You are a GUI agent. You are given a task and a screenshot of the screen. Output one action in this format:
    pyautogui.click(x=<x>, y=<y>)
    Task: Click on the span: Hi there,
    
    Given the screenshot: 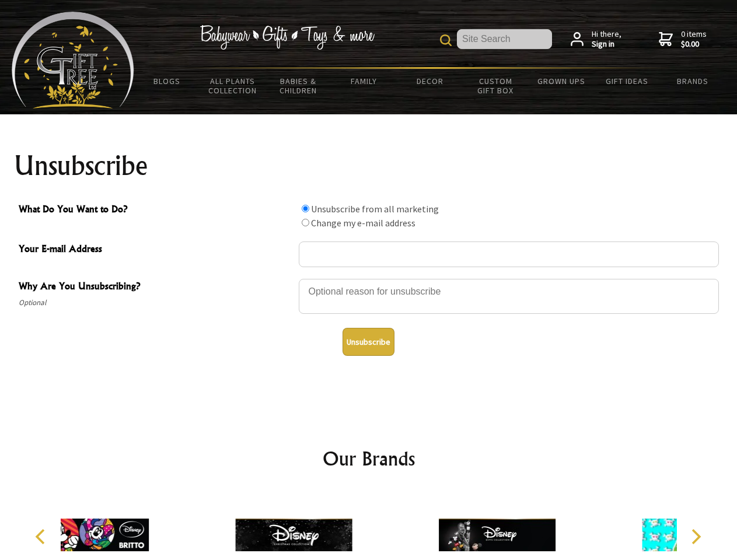 What is the action you would take?
    pyautogui.click(x=606, y=39)
    